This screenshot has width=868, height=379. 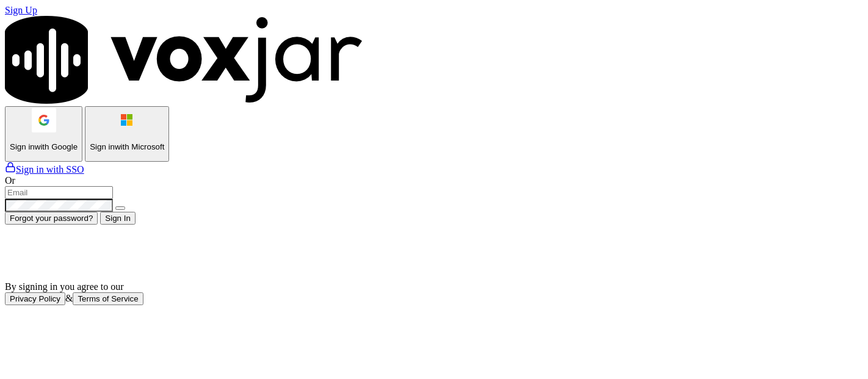 What do you see at coordinates (35, 298) in the screenshot?
I see `button: Privacy Policy` at bounding box center [35, 298].